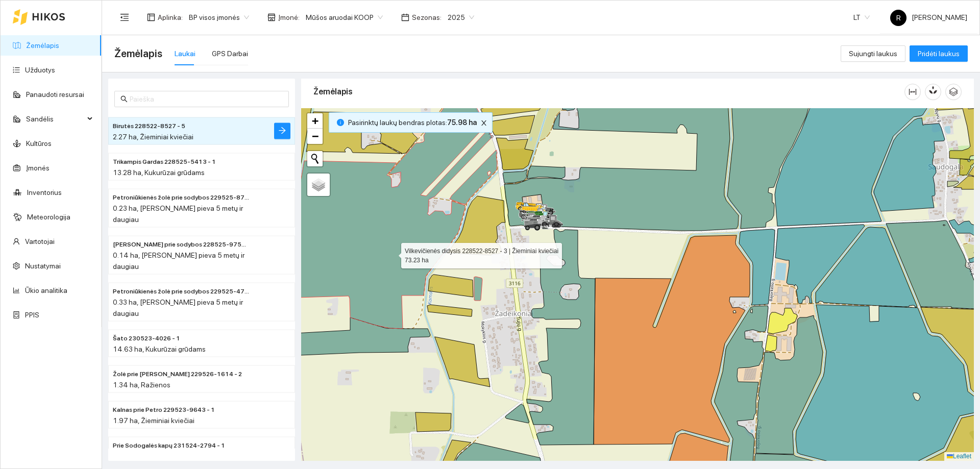 The width and height of the screenshot is (980, 469). Describe the element at coordinates (873, 54) in the screenshot. I see `span: Sujungti laukus` at that location.